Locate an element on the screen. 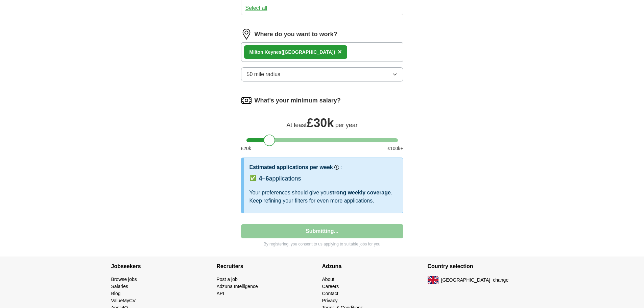 Image resolution: width=644 pixels, height=308 pixels. a: About is located at coordinates (328, 279).